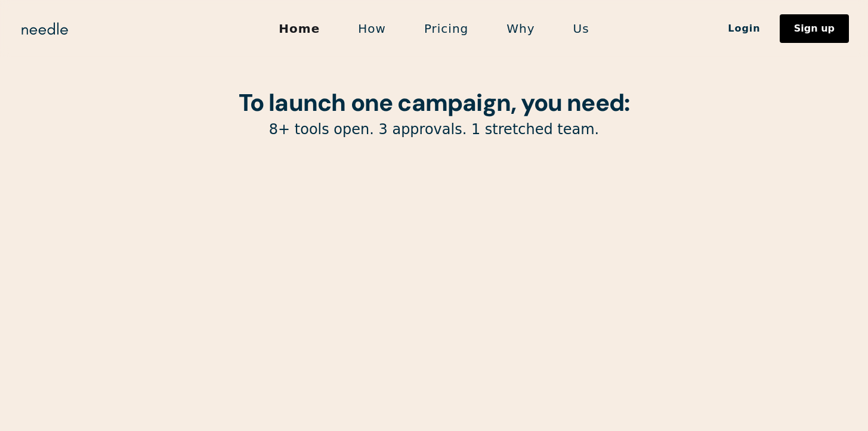 This screenshot has width=868, height=431. Describe the element at coordinates (815, 29) in the screenshot. I see `a: Sign up` at that location.